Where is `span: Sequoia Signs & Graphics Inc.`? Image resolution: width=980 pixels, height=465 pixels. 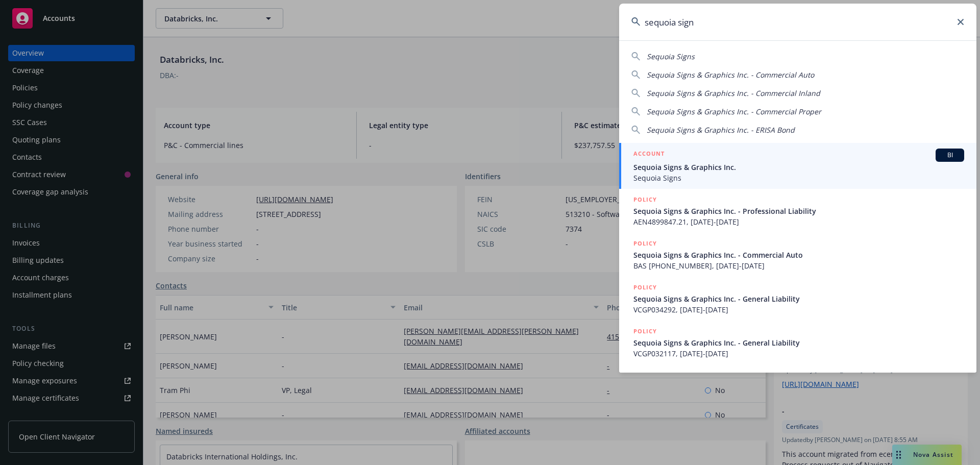 span: Sequoia Signs & Graphics Inc. is located at coordinates (799, 167).